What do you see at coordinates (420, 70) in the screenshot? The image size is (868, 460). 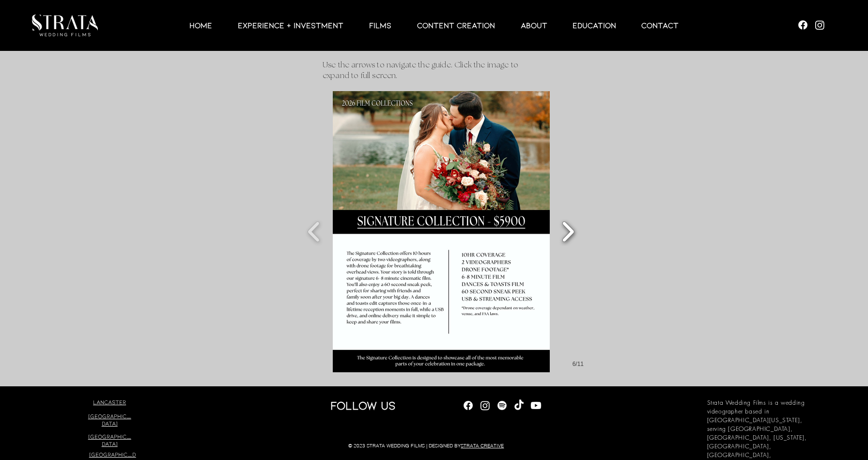 I see `span: Use the arrows to navigate the guide. Click the image to expand to full screen.` at bounding box center [420, 70].